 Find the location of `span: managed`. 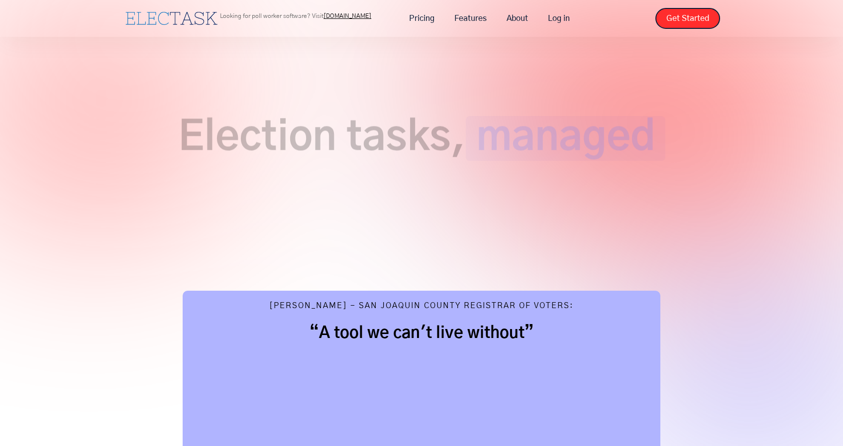

span: managed is located at coordinates (565, 138).